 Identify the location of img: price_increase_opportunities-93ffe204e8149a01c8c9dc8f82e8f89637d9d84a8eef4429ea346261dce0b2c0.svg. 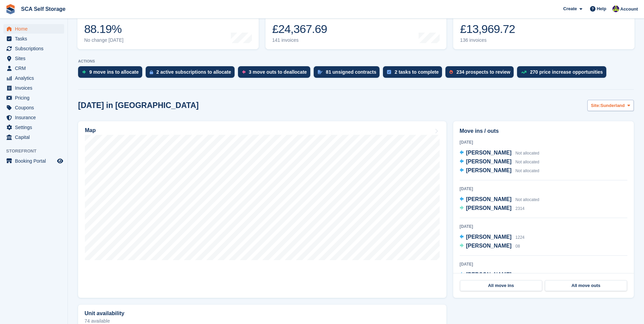
(524, 72).